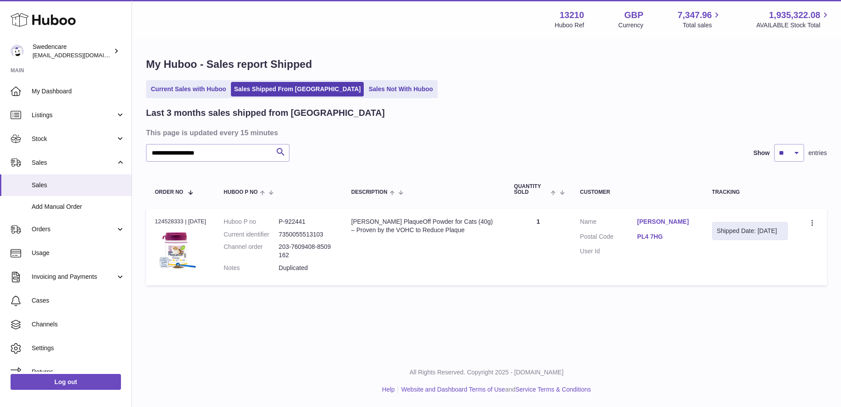 This screenshot has height=407, width=841. Describe the element at coordinates (78, 348) in the screenshot. I see `span: Settings` at that location.